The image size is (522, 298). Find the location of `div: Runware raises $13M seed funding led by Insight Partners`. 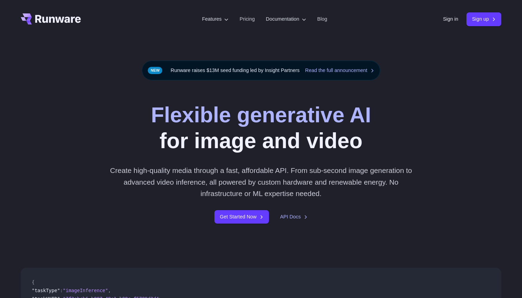

div: Runware raises $13M seed funding led by Insight Partners is located at coordinates (261, 70).